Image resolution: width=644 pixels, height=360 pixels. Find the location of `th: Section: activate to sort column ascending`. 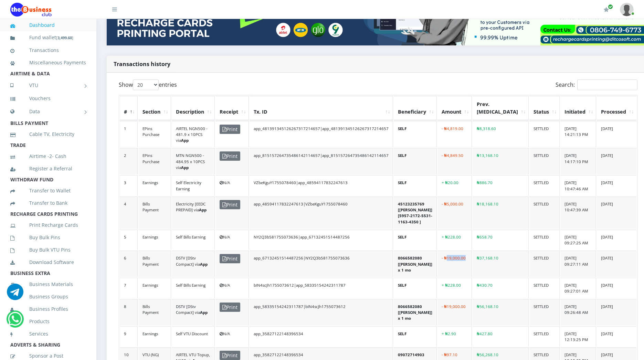

th: Section: activate to sort column ascending is located at coordinates (155, 108).